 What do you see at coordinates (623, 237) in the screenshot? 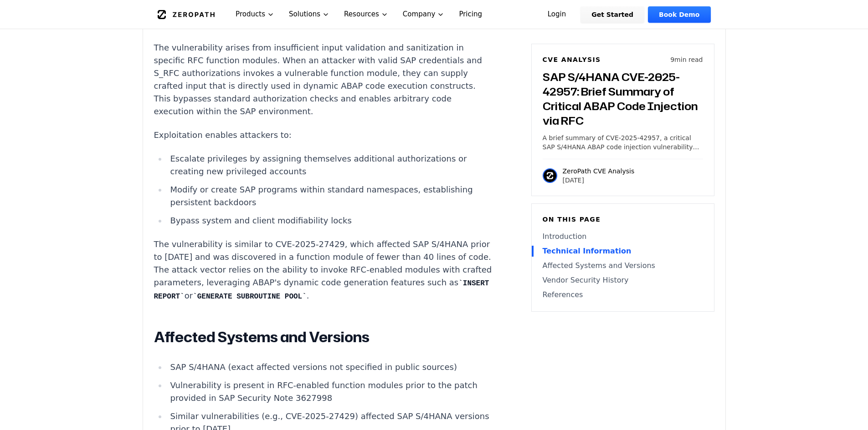
I see `a: Introduction` at bounding box center [623, 237].